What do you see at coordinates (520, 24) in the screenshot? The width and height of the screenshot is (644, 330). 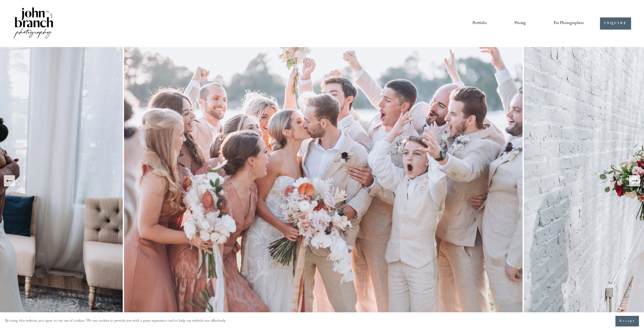 I see `a: Pricing` at bounding box center [520, 24].